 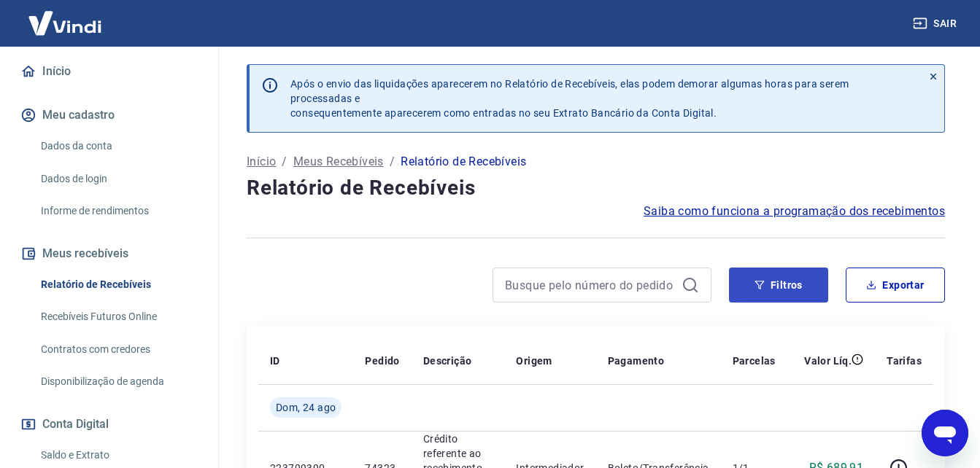 I want to click on p: Descrição, so click(x=447, y=361).